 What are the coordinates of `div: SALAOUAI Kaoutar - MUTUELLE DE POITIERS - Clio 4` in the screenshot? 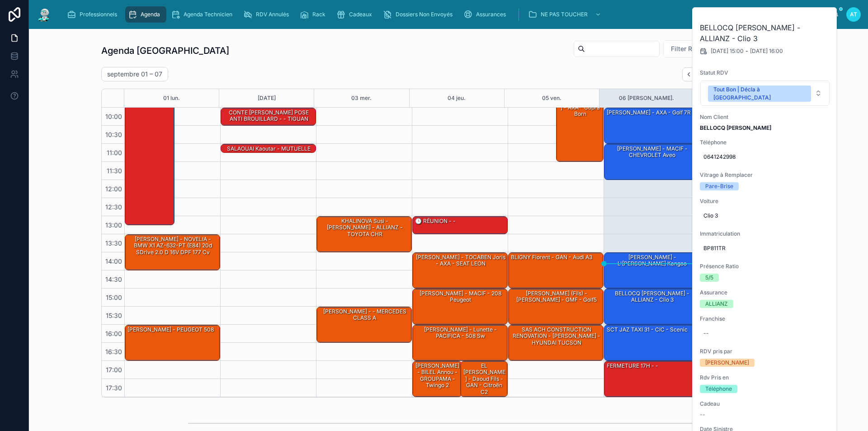 It's located at (268, 152).